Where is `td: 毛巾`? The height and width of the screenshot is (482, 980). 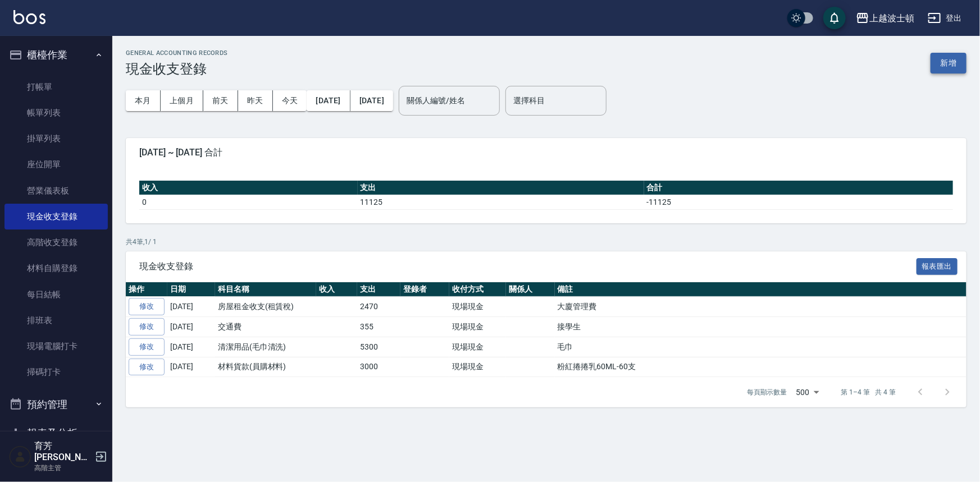 td: 毛巾 is located at coordinates (761, 347).